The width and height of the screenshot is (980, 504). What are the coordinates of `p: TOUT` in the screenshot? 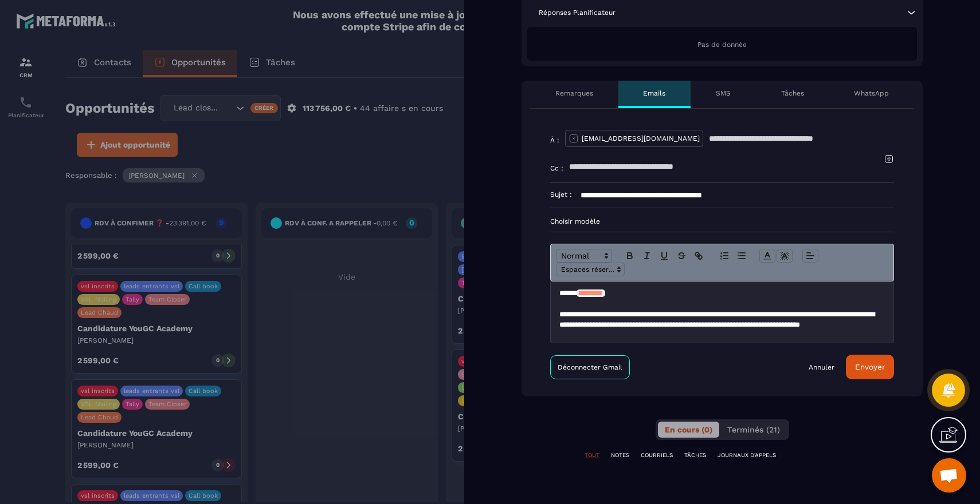 It's located at (592, 455).